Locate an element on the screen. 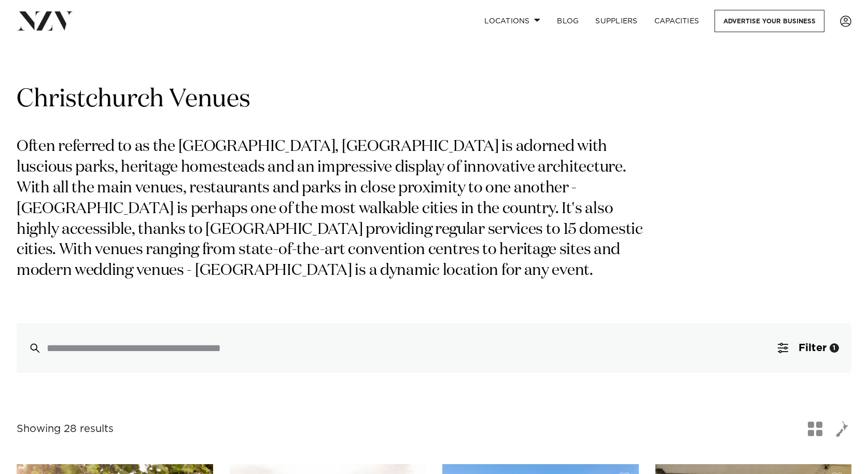 The width and height of the screenshot is (868, 474). span: Filter is located at coordinates (813, 348).